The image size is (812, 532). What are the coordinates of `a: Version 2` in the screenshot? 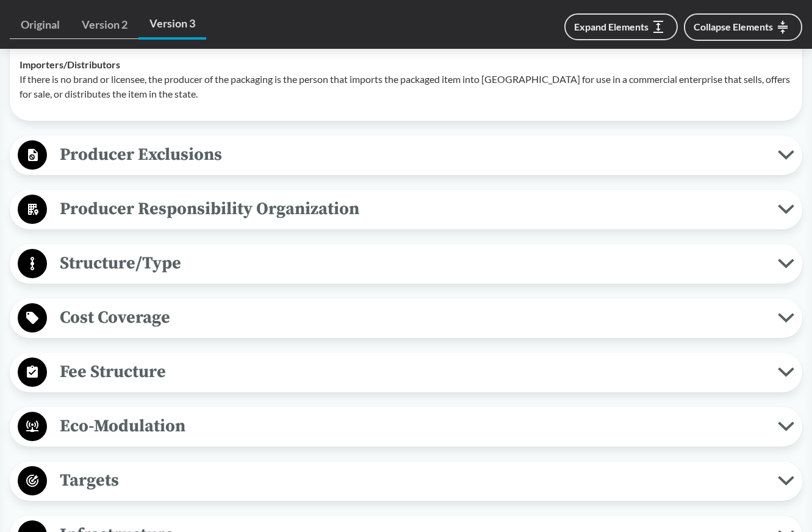 It's located at (105, 25).